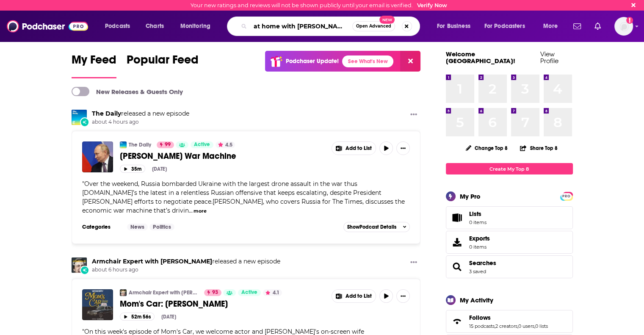 The height and width of the screenshot is (335, 644). What do you see at coordinates (97, 305) in the screenshot?
I see `img: Mom's Car: Joy Bryant` at bounding box center [97, 305].